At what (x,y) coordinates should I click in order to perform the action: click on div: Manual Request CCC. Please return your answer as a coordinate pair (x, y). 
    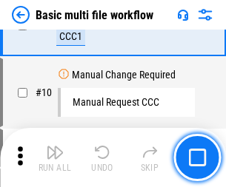
    Looking at the image, I should click on (115, 102).